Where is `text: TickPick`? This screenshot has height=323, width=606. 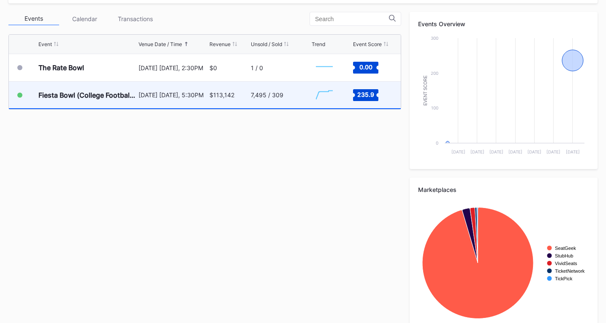
text: TickPick is located at coordinates (564, 278).